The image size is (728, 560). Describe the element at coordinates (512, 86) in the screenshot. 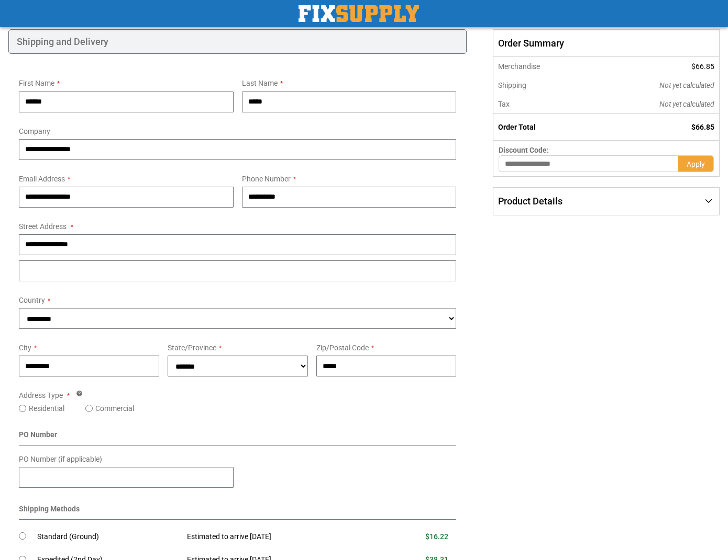

I see `span: Shipping` at that location.